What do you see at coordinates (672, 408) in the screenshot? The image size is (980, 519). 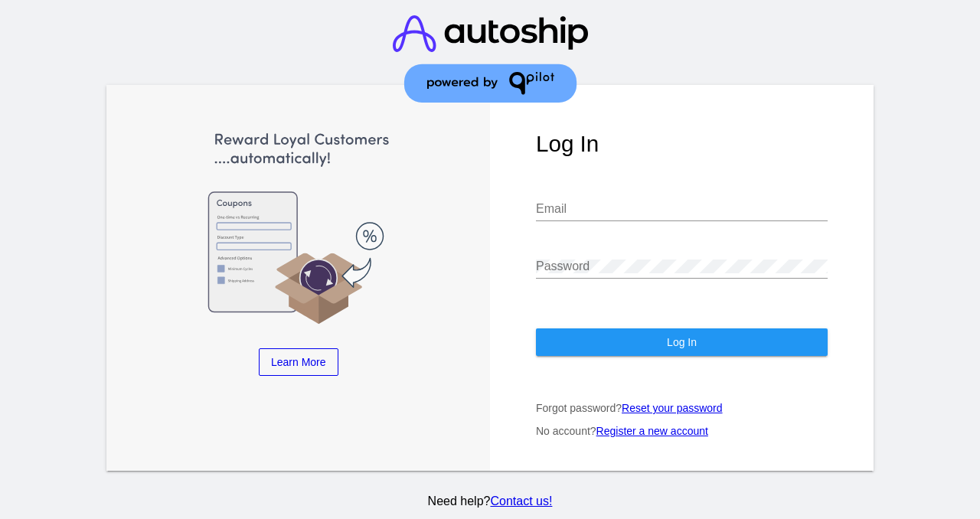 I see `a: Reset your password` at bounding box center [672, 408].